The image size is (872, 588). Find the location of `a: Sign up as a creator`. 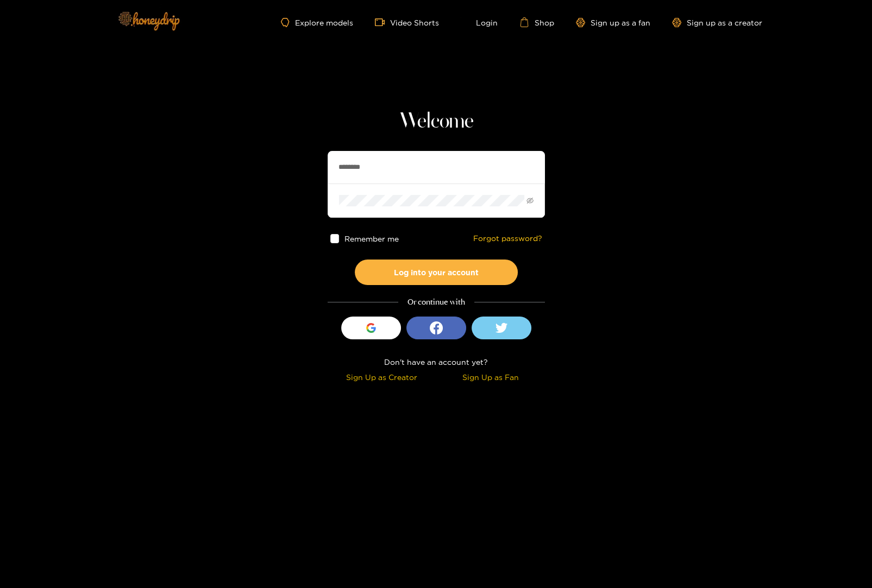

a: Sign up as a creator is located at coordinates (717, 22).